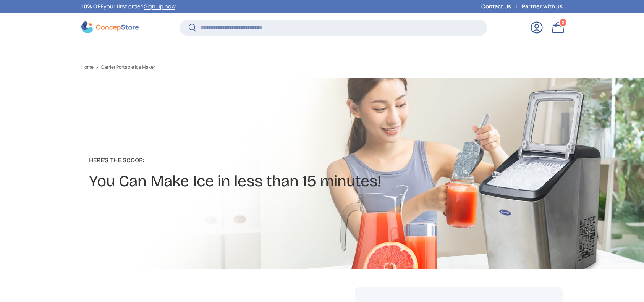 The image size is (644, 302). Describe the element at coordinates (209, 67) in the screenshot. I see `nav: Breadcrumbs` at that location.